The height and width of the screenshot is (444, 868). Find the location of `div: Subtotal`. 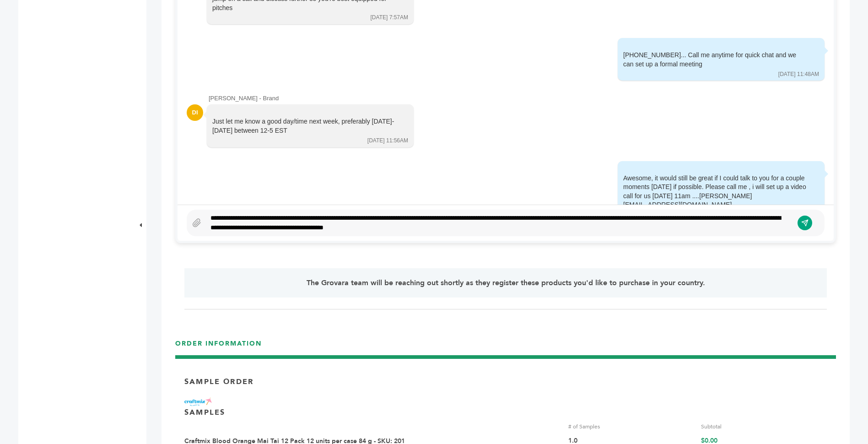

div: Subtotal is located at coordinates (764, 427).